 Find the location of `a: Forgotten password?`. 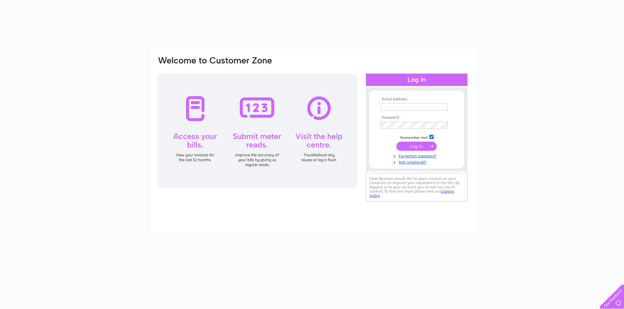

a: Forgotten password? is located at coordinates (417, 155).